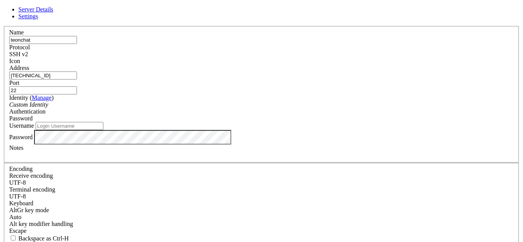 The height and width of the screenshot is (242, 523). I want to click on input: Backspace as Ctrl-H, so click(13, 238).